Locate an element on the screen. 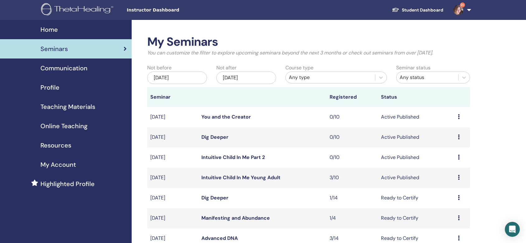 Image resolution: width=526 pixels, height=243 pixels. td: 1/14 is located at coordinates (352, 198).